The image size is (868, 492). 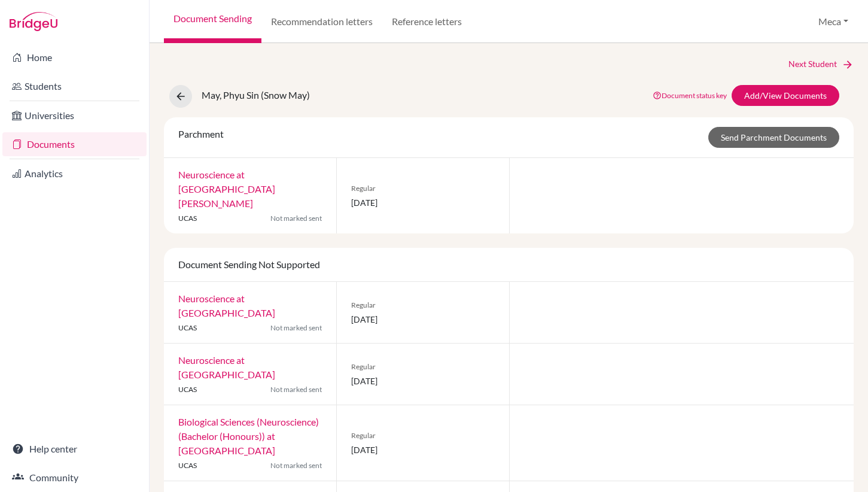 I want to click on a: Community, so click(x=74, y=477).